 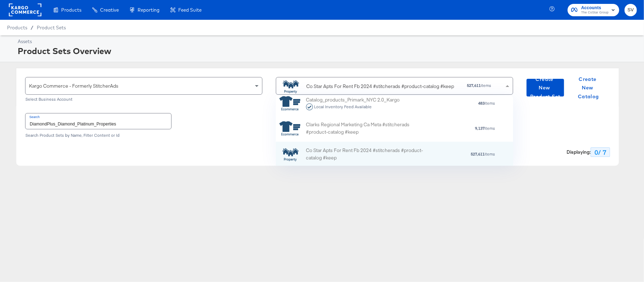 I want to click on a: Product Sets, so click(x=51, y=28).